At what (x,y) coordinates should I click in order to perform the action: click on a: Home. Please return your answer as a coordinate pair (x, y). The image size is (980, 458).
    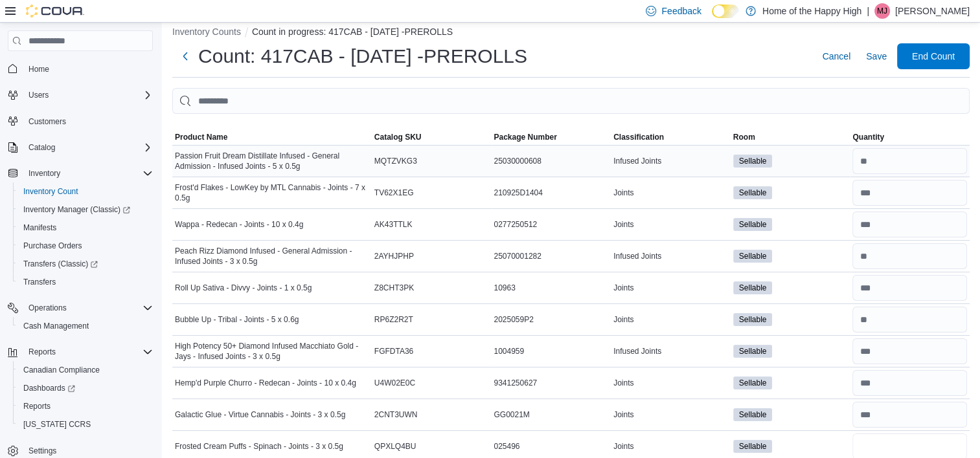
    Looking at the image, I should click on (38, 69).